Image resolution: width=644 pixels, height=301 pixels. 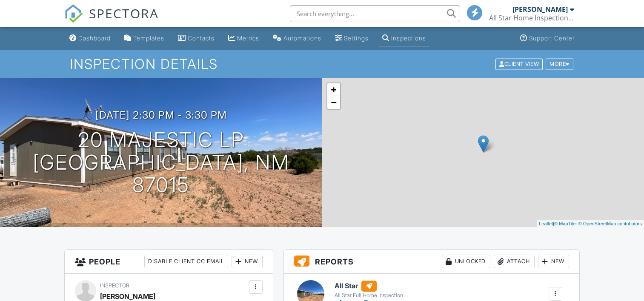 I want to click on h3: People, so click(x=169, y=262).